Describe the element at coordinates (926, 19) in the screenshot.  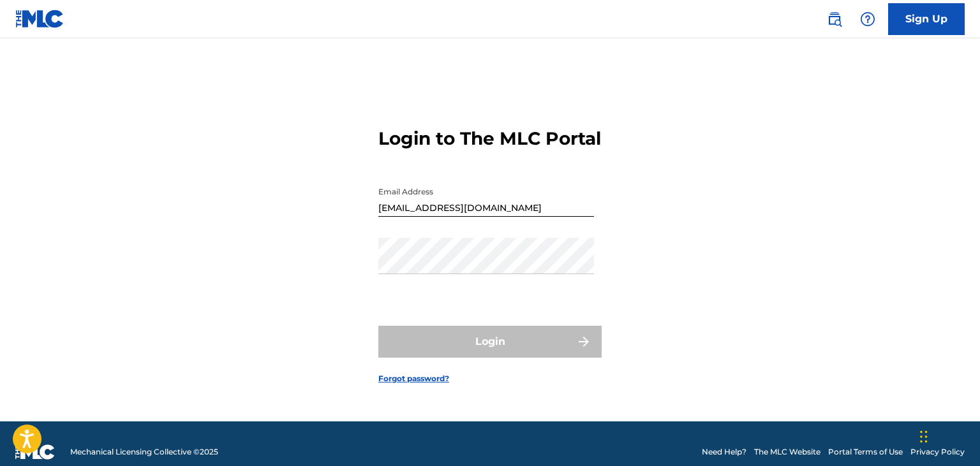
I see `a: Sign Up` at that location.